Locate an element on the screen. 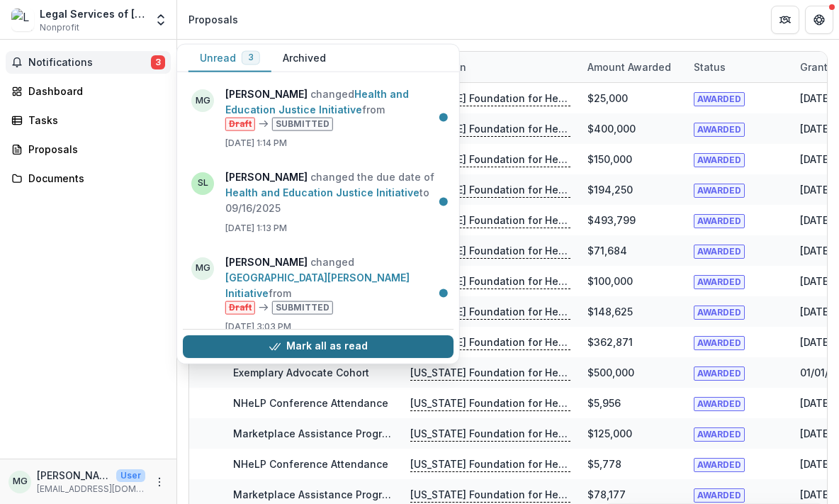  button: Partners is located at coordinates (785, 20).